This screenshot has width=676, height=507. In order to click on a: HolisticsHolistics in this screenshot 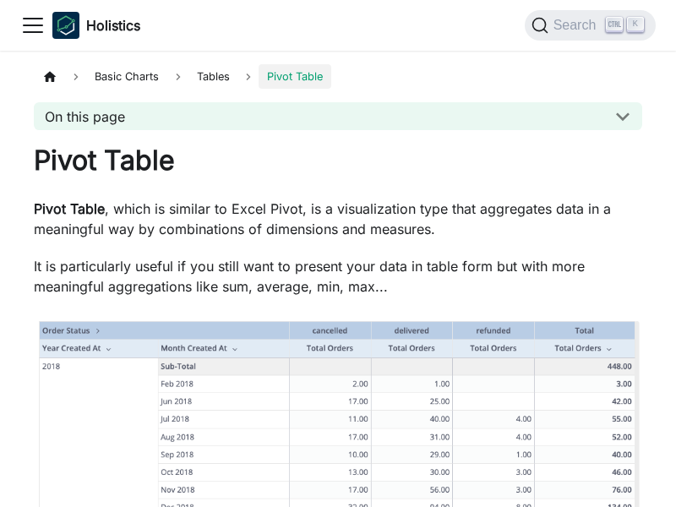, I will do `click(96, 25)`.